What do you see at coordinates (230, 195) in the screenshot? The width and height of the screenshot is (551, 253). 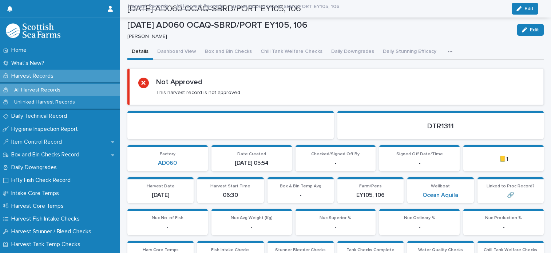 I see `p: 06:30` at bounding box center [230, 195].